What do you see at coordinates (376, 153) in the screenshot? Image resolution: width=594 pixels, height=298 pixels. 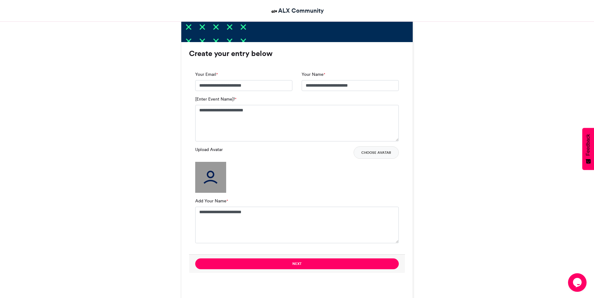 I see `button: Choose Avatar` at bounding box center [376, 153].